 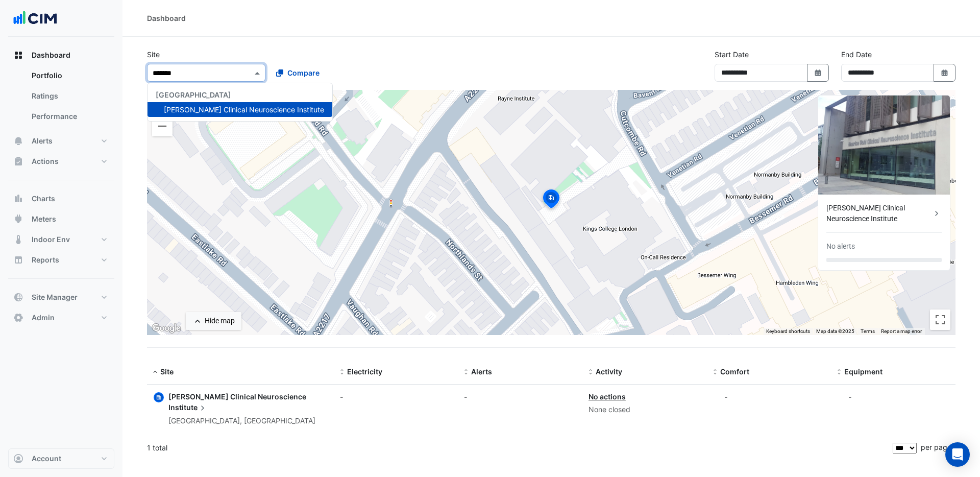 What do you see at coordinates (61, 239) in the screenshot?
I see `button: Indoor Env` at bounding box center [61, 239].